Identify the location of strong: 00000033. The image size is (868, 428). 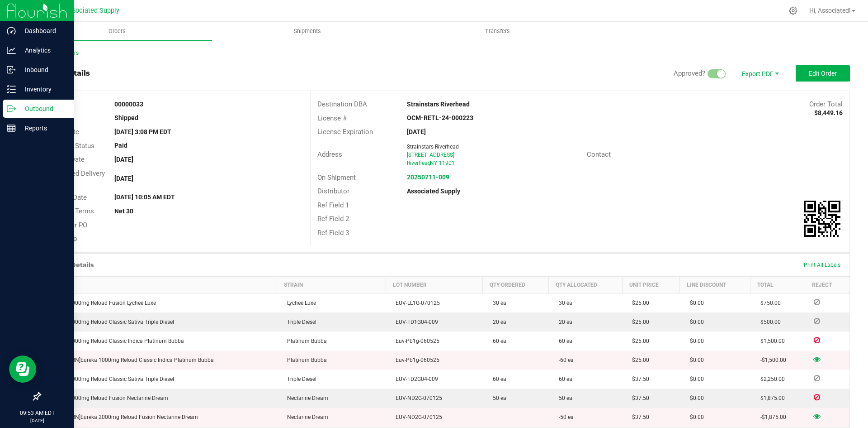
(129, 104).